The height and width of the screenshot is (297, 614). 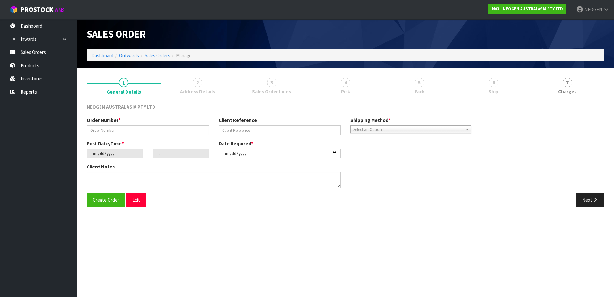 I want to click on span: Create Order, so click(x=106, y=199).